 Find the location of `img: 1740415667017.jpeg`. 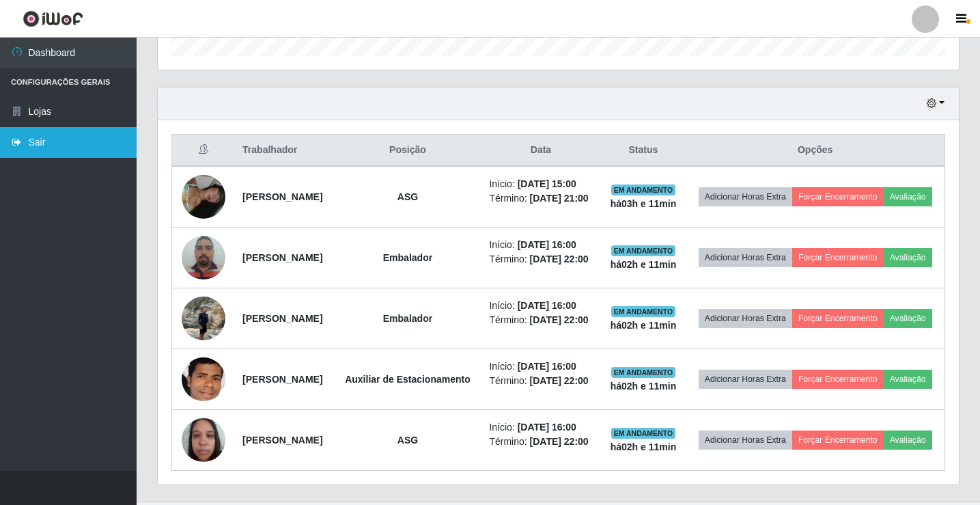

img: 1740415667017.jpeg is located at coordinates (203, 439).